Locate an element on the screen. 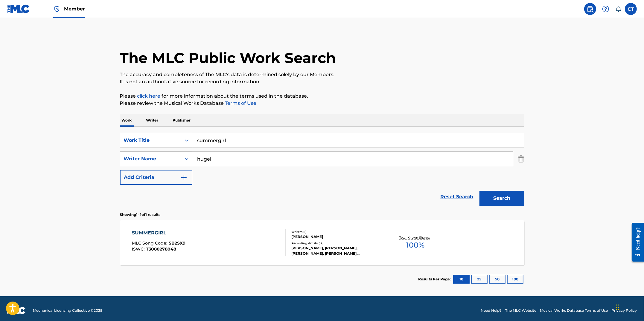 Image resolution: width=644 pixels, height=321 pixels. button: Search is located at coordinates (502, 199).